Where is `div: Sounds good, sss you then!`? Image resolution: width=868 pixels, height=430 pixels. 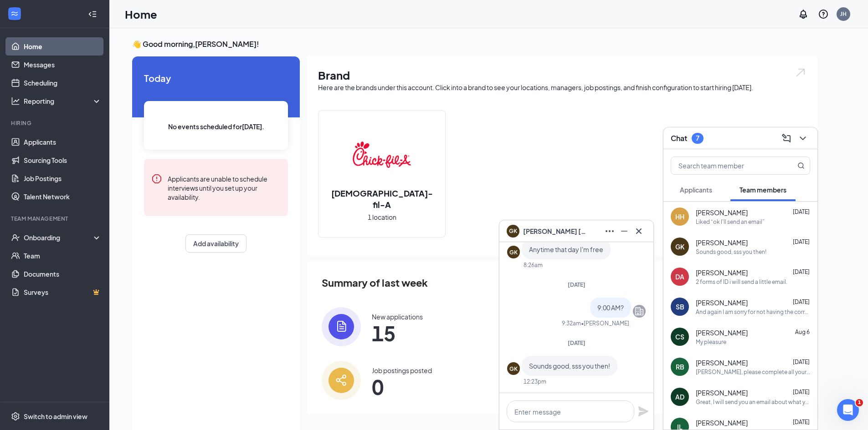 div: Sounds good, sss you then! is located at coordinates (731, 251).